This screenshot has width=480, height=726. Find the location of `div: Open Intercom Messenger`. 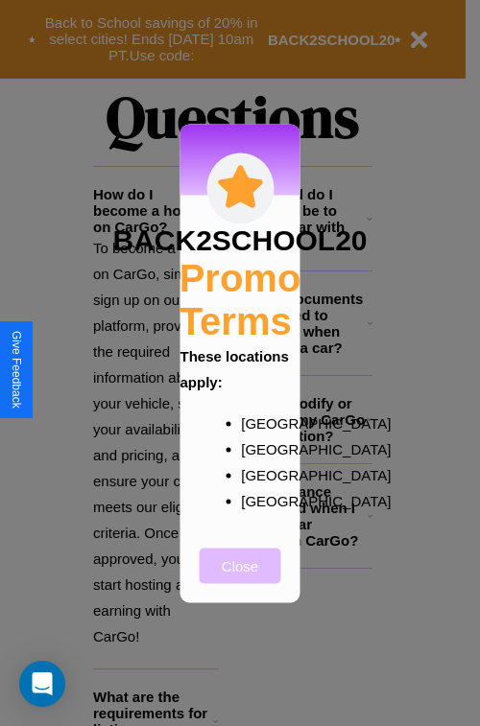

div: Open Intercom Messenger is located at coordinates (42, 684).